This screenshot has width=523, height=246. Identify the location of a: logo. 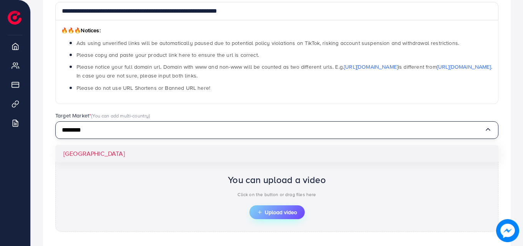
(15, 18).